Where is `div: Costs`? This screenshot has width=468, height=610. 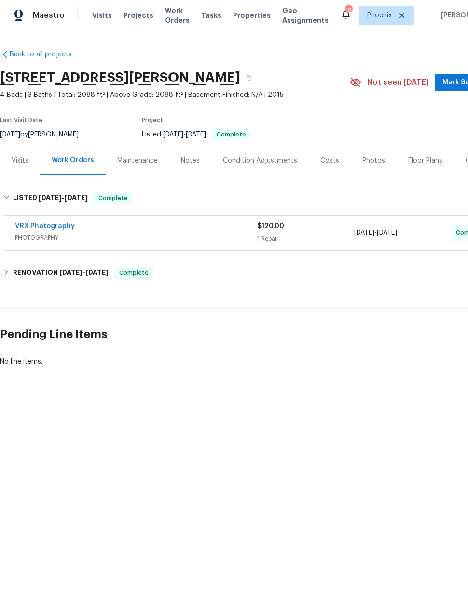 div: Costs is located at coordinates (329, 161).